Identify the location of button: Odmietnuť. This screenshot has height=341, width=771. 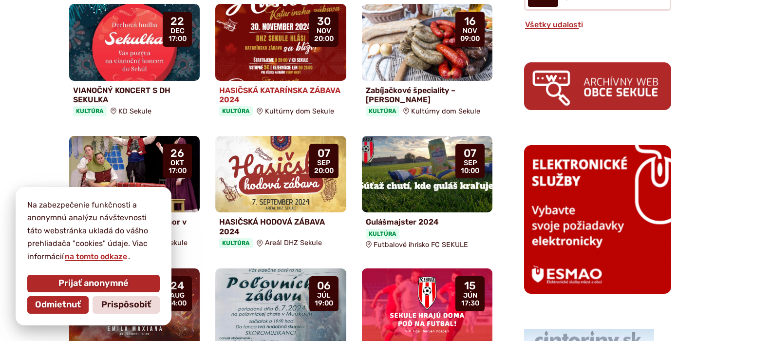
(58, 305).